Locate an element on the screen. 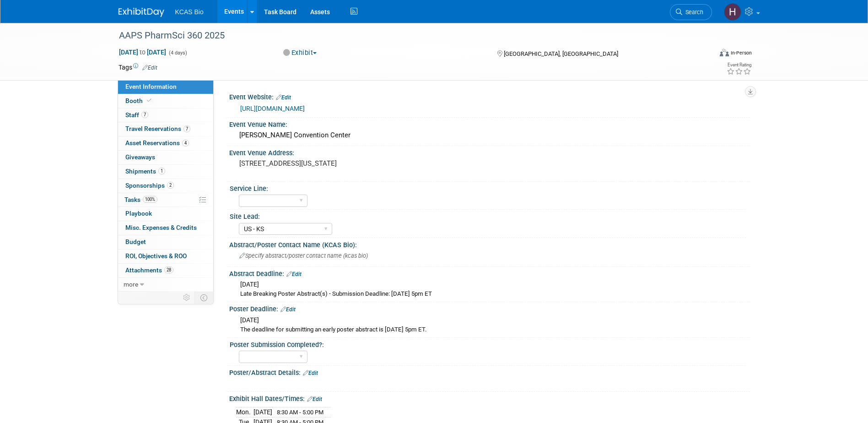  span: Specify abstract/poster contact name (kcas bio) is located at coordinates (303, 255).